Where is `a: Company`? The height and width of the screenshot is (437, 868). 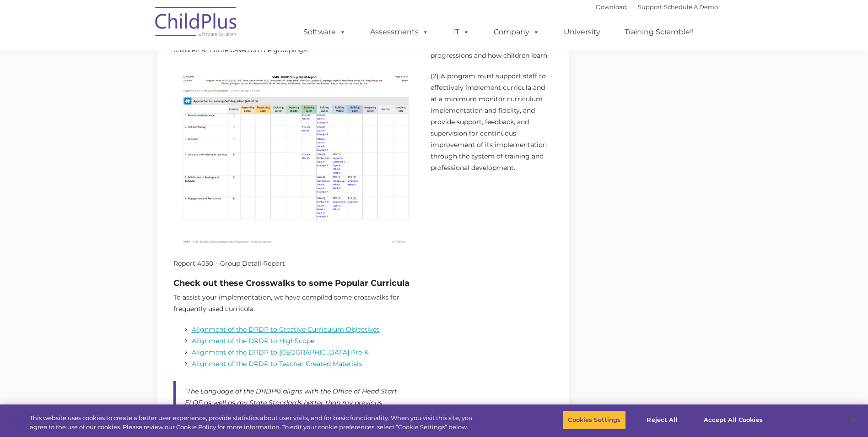 a: Company is located at coordinates (517, 32).